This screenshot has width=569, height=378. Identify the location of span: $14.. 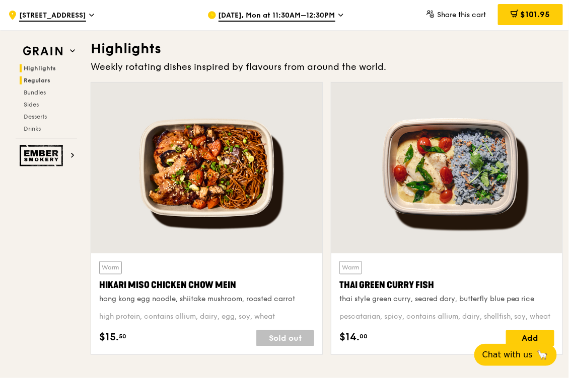
(349, 338).